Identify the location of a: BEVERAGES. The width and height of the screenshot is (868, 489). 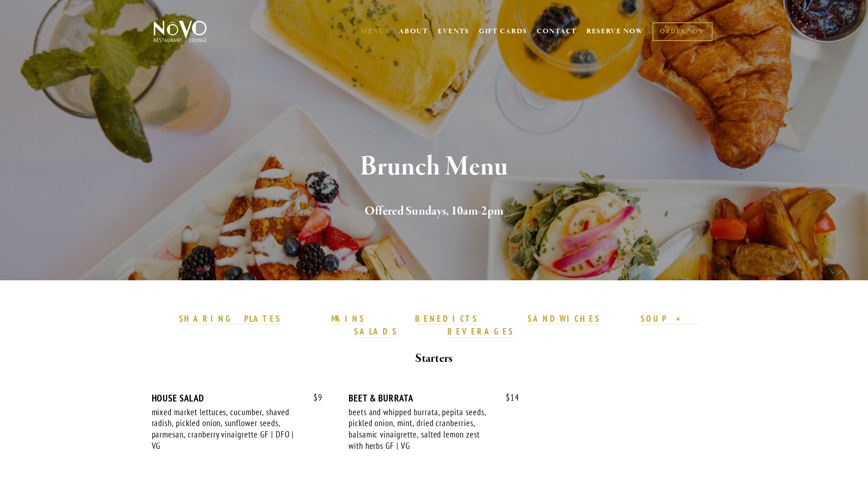
(481, 332).